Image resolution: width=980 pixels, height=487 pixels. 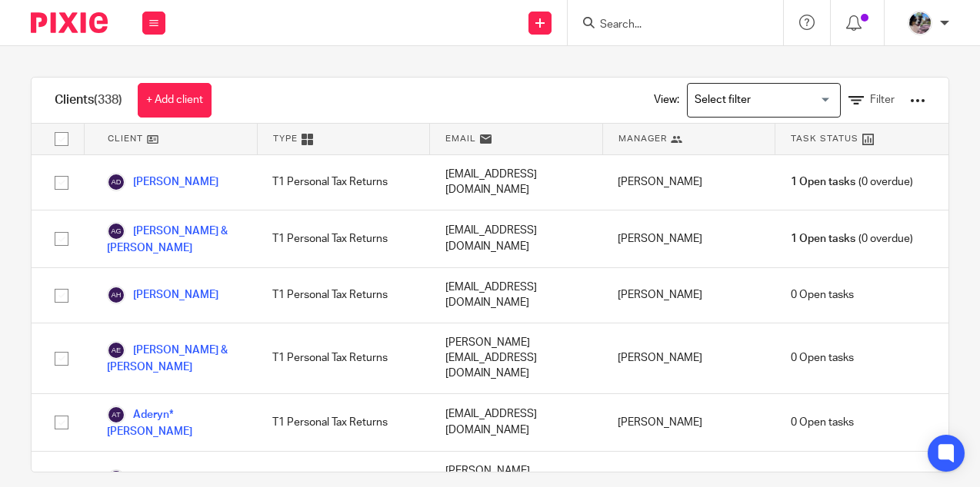 I want to click on input: Search for option, so click(x=760, y=100).